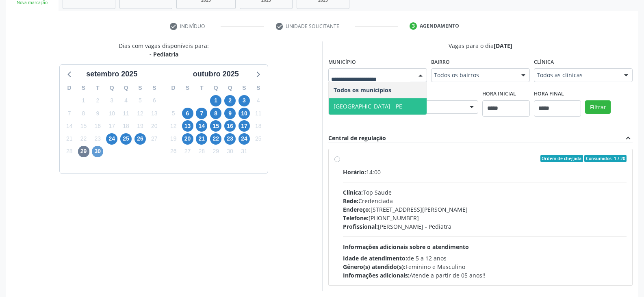 This screenshot has height=297, width=644. What do you see at coordinates (216, 74) in the screenshot?
I see `div: outubro 2025` at bounding box center [216, 74].